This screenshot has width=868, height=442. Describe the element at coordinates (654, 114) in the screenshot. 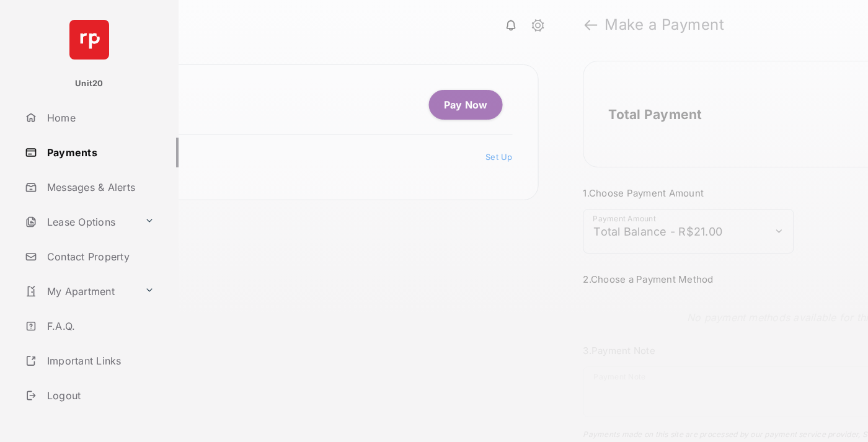

I see `h2: Total Payment` at that location.